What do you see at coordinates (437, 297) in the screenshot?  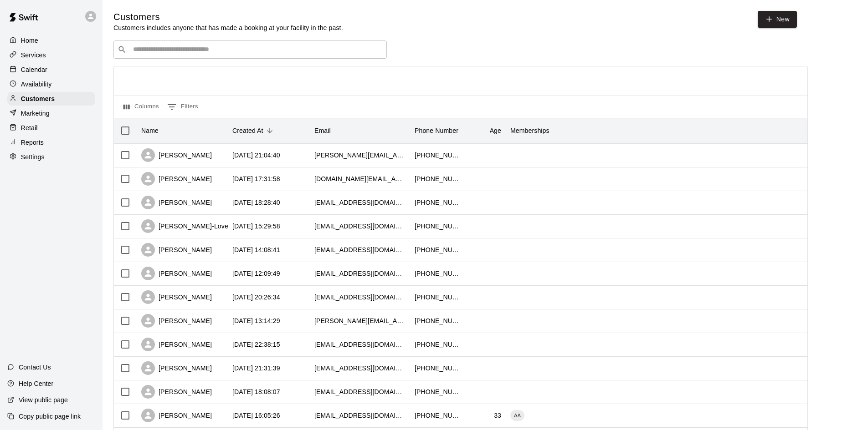 I see `div: +19183981375` at bounding box center [437, 297].